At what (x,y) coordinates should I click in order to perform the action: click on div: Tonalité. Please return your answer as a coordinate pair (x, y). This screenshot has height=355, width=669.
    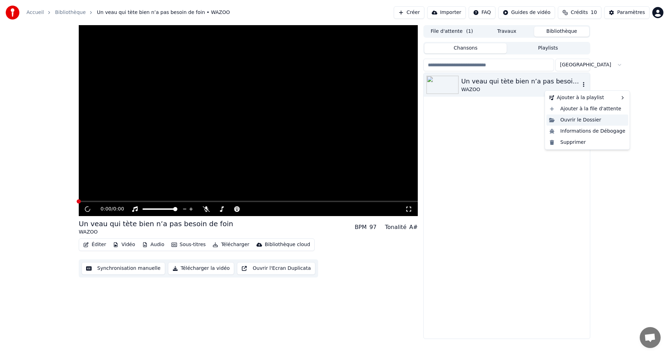
    Looking at the image, I should click on (396, 227).